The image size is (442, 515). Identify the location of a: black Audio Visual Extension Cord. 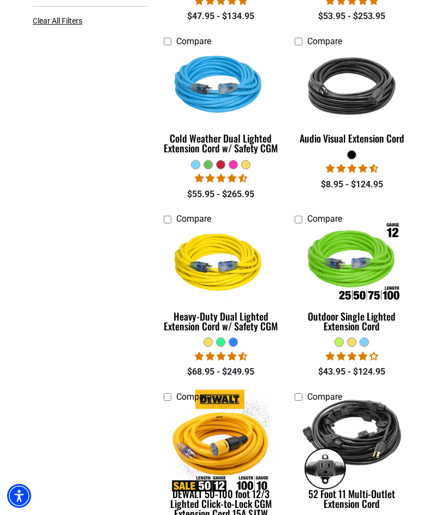
(352, 100).